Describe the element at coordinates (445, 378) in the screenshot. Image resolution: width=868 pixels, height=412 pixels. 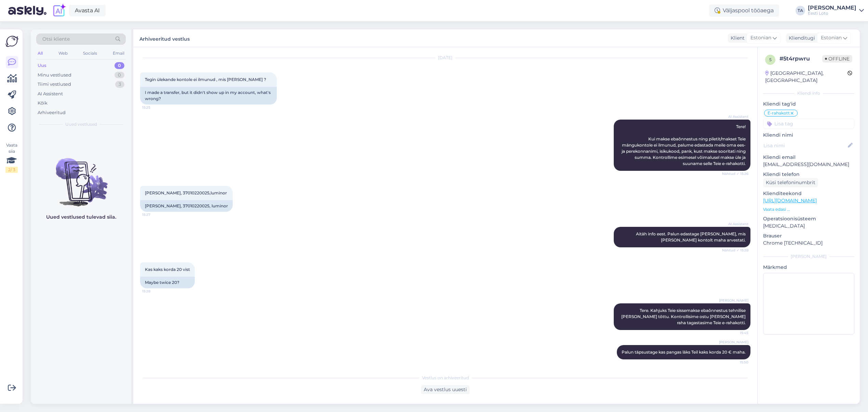
I see `span: Vestlus on arhiveeritud` at that location.